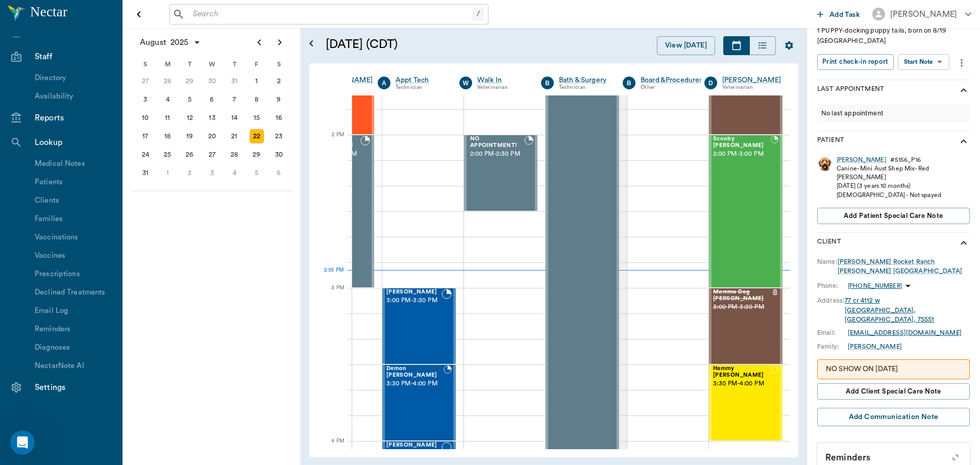 The width and height of the screenshot is (980, 465). Describe the element at coordinates (497, 142) in the screenshot. I see `span: NO APPOINTMENT!` at that location.